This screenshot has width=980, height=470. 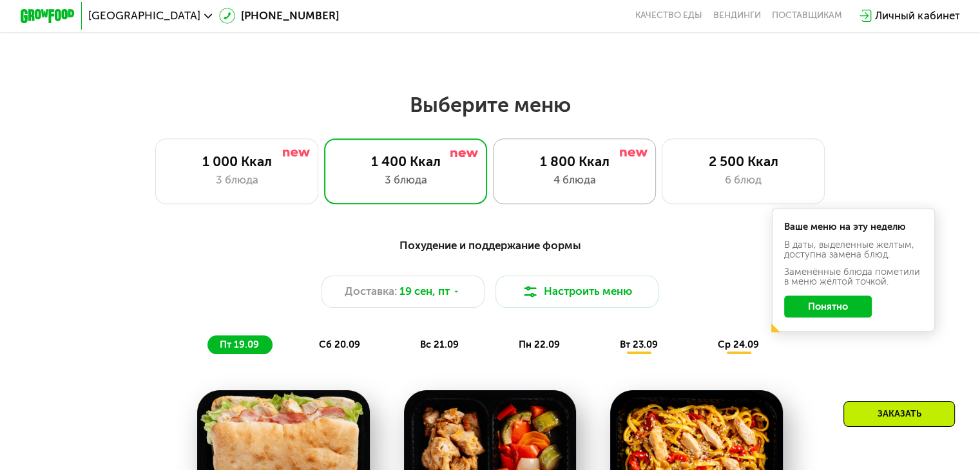 What do you see at coordinates (853, 277) in the screenshot?
I see `div: Заменённые блюда пометили в меню жёлтой точкой.` at bounding box center [853, 277].